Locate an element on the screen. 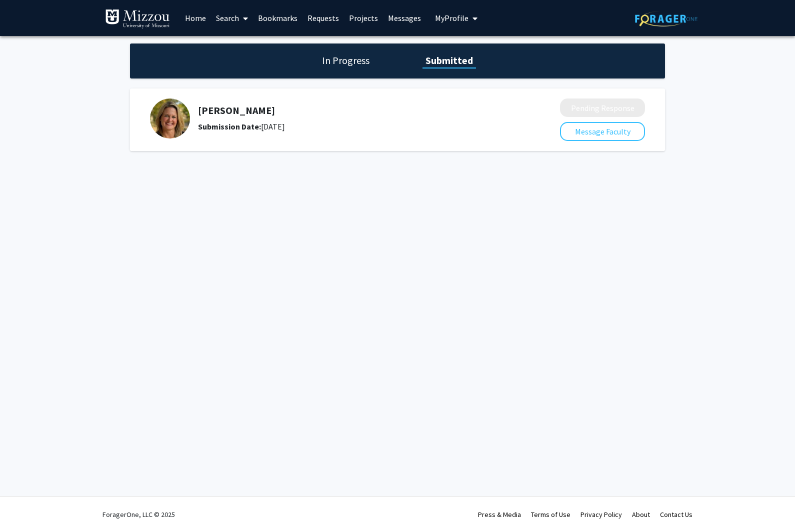 The height and width of the screenshot is (532, 795). button: Pending Response is located at coordinates (603, 107).